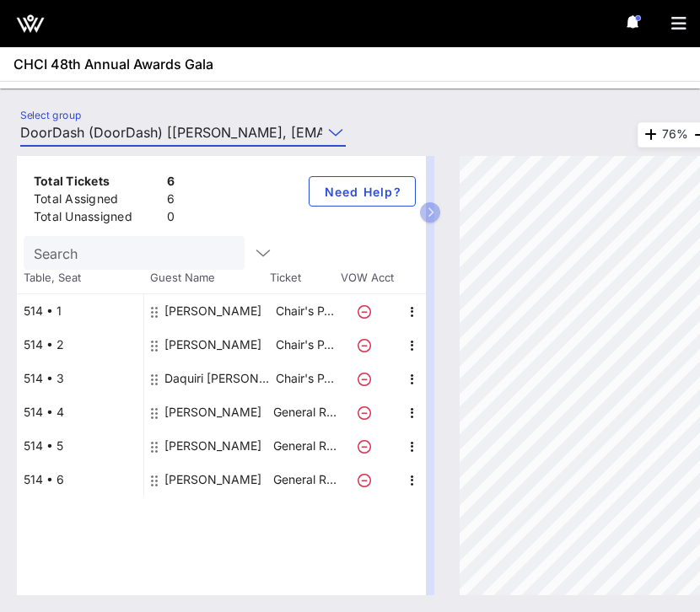 The width and height of the screenshot is (700, 612). Describe the element at coordinates (361, 192) in the screenshot. I see `span: Need Help?` at that location.